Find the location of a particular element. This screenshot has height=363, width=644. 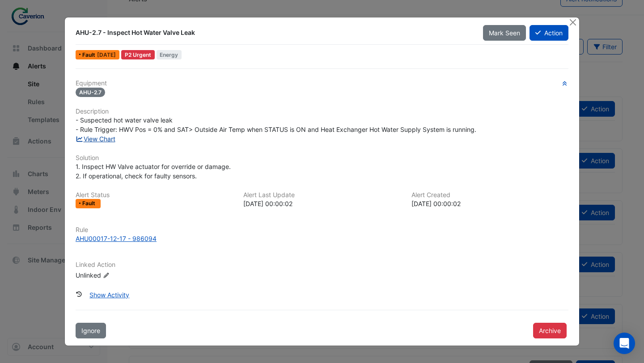

div: AHU-2.7 - Inspect Hot Water Valve Leak is located at coordinates (274, 32).